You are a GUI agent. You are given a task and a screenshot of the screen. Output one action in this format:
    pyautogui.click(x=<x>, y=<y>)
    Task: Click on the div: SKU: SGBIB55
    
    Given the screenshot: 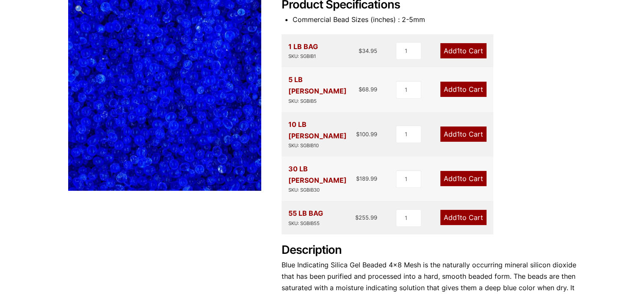 What is the action you would take?
    pyautogui.click(x=306, y=223)
    